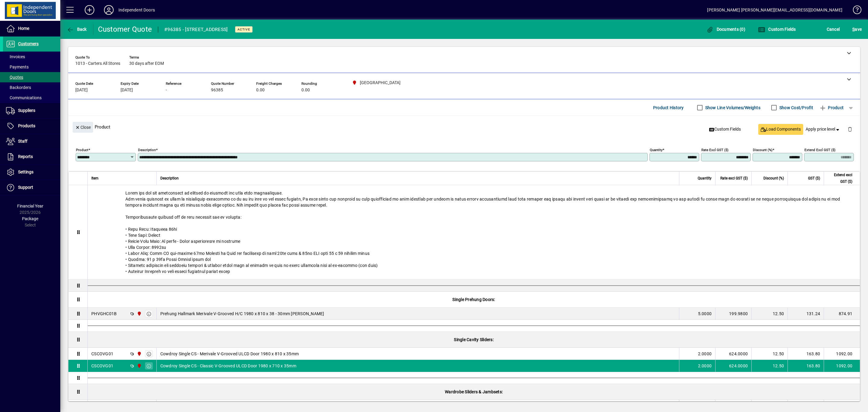 This screenshot has width=868, height=412. I want to click on span: 0.00, so click(305, 90).